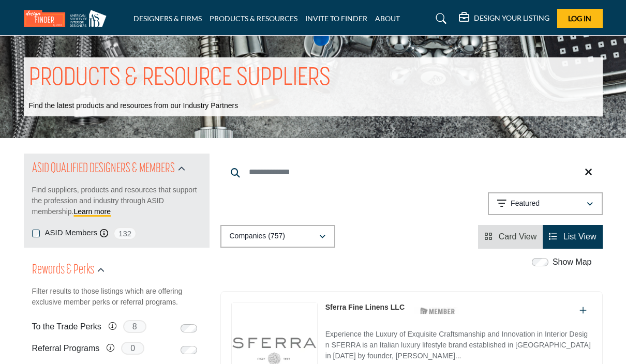 Image resolution: width=626 pixels, height=364 pixels. What do you see at coordinates (125, 233) in the screenshot?
I see `span: 132` at bounding box center [125, 233].